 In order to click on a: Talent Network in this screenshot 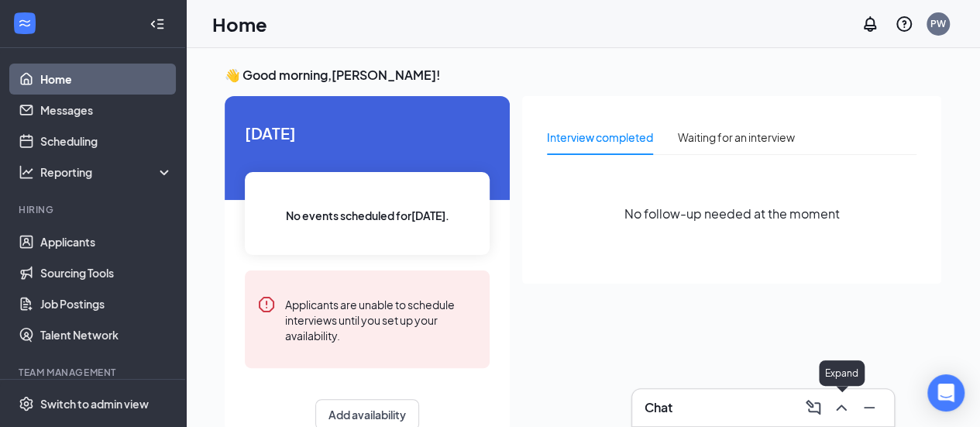, I will do `click(106, 335)`.